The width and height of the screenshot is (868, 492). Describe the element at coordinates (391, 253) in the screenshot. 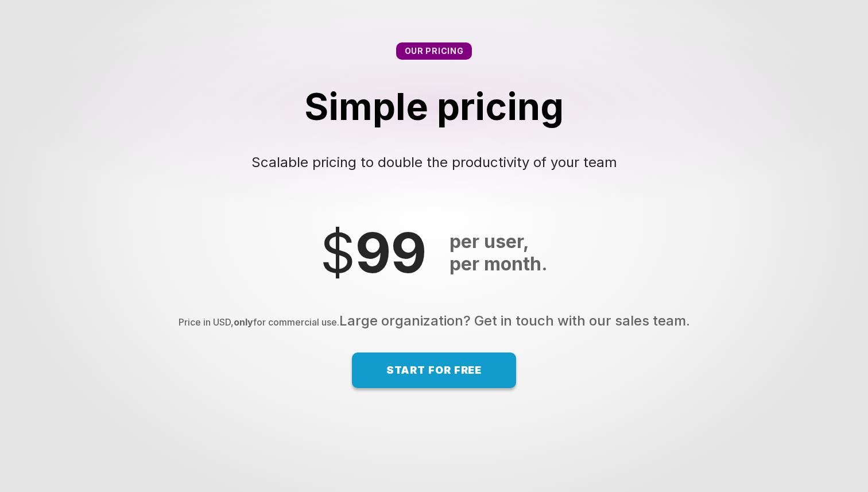

I see `span: 99` at that location.